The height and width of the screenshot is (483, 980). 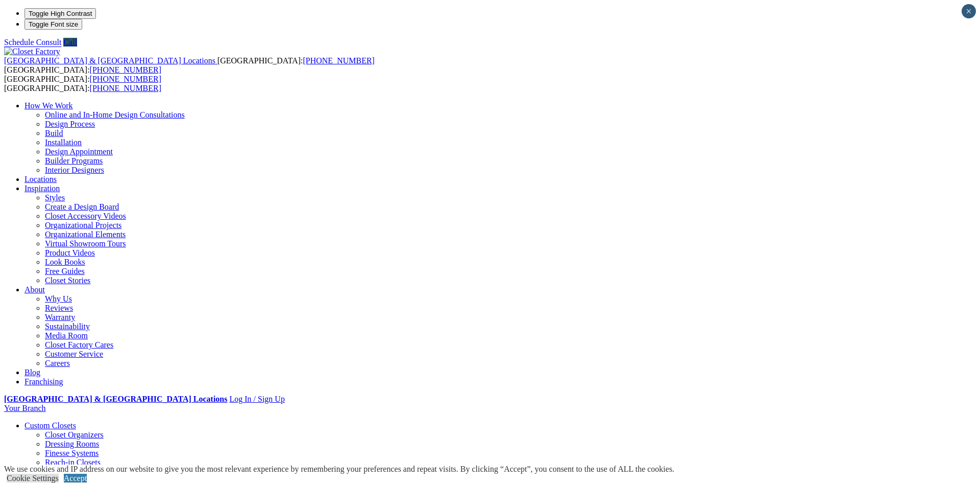 I want to click on a: How We Work, so click(x=48, y=105).